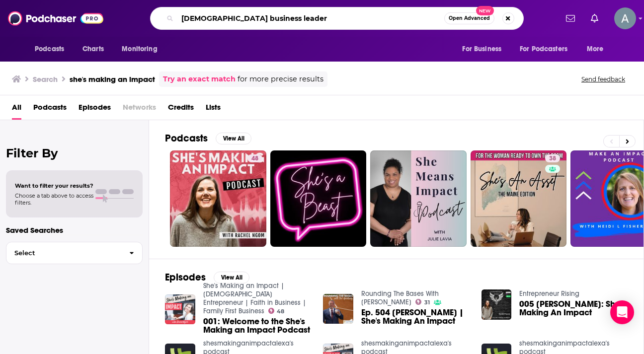  Describe the element at coordinates (208, 138) in the screenshot. I see `a: PodcastsView All` at that location.